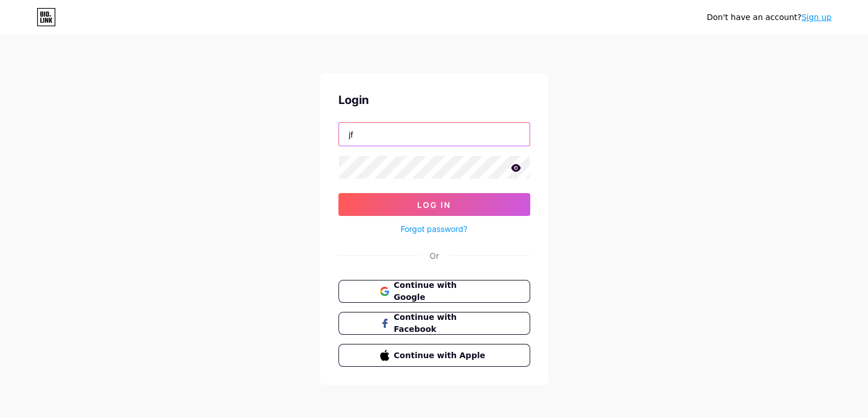 The image size is (868, 417). What do you see at coordinates (434, 204) in the screenshot?
I see `button: Log In` at bounding box center [434, 204].